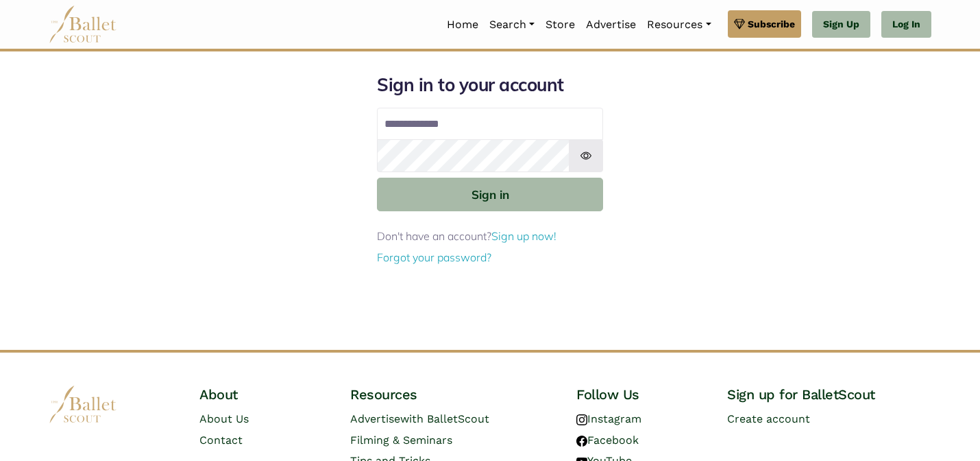 The width and height of the screenshot is (980, 461). I want to click on button: Sign in, so click(490, 194).